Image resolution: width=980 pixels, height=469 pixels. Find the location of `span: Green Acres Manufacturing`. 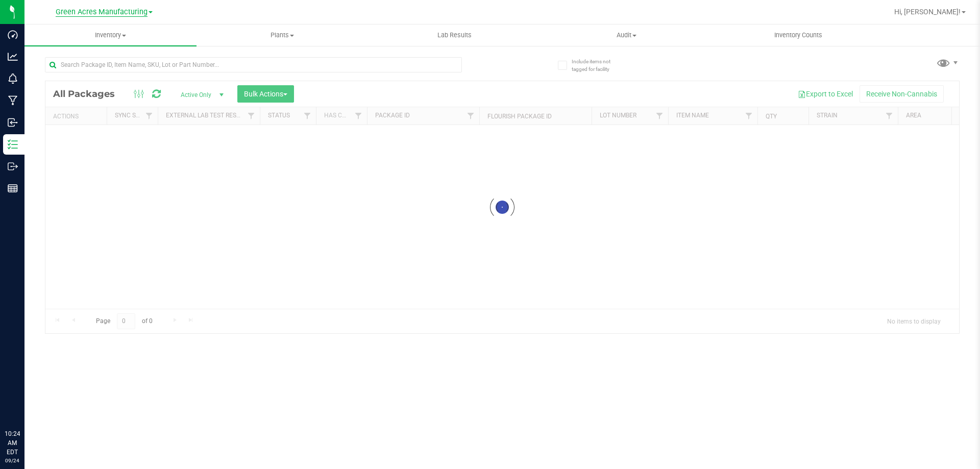

span: Green Acres Manufacturing is located at coordinates (102, 12).